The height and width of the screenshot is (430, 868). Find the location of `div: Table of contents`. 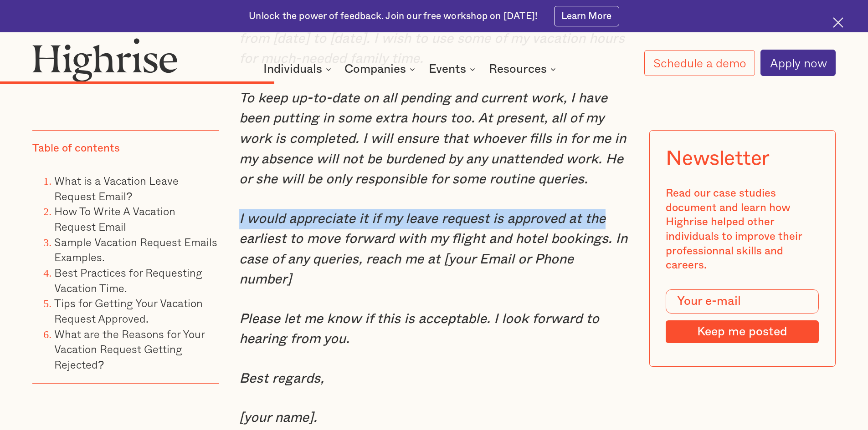

div: Table of contents is located at coordinates (76, 149).